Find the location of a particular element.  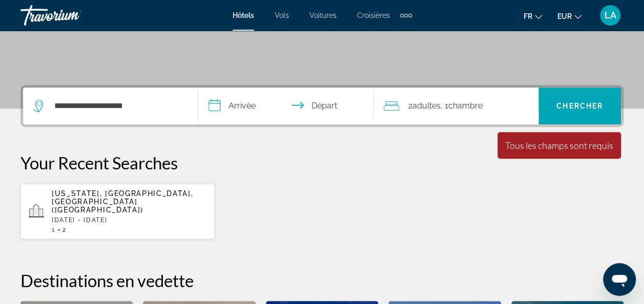

span: EUR is located at coordinates (565, 16).